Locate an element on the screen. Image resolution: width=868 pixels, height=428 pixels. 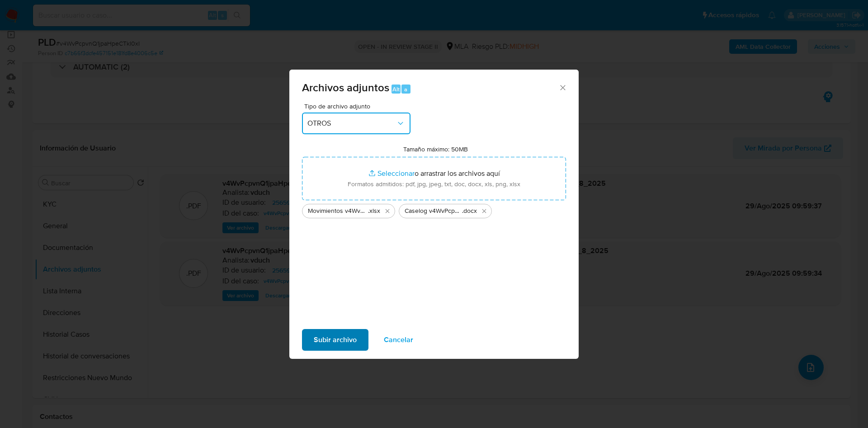
button: Cerrar is located at coordinates (562, 88).